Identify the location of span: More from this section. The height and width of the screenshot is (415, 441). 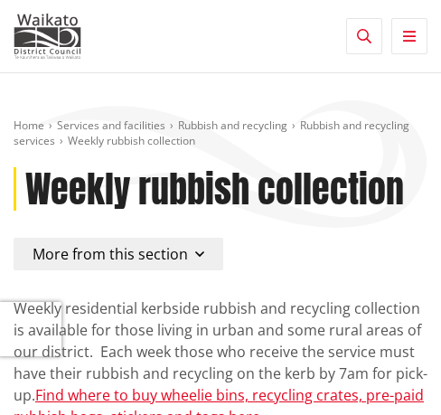
(110, 254).